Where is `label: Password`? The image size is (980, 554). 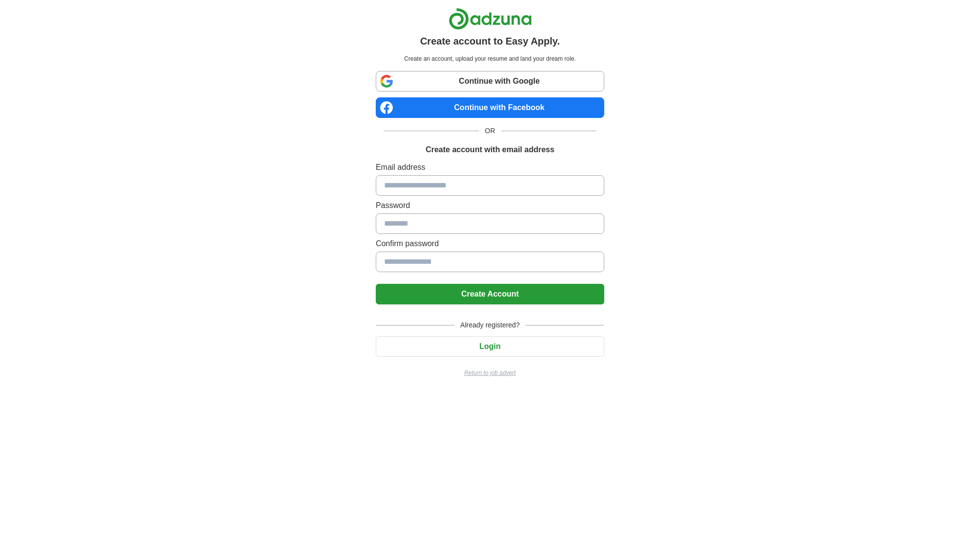 label: Password is located at coordinates (490, 205).